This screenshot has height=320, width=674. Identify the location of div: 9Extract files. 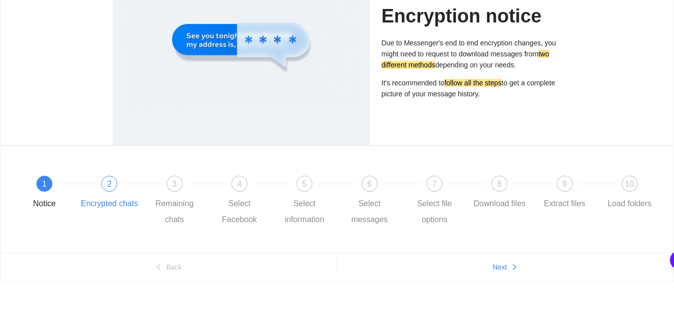
(568, 194).